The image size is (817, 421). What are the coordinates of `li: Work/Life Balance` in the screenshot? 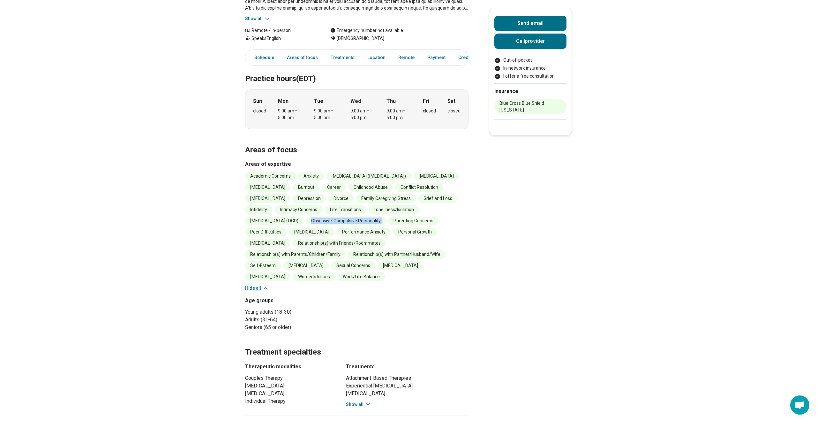 It's located at (361, 276).